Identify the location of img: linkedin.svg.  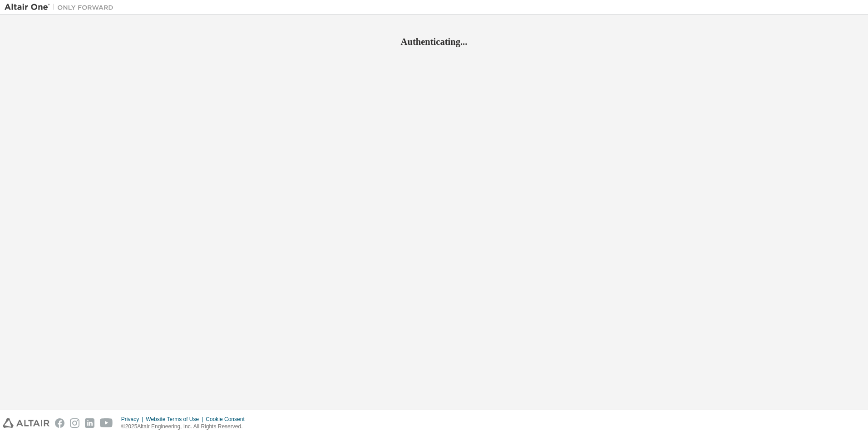
(90, 423).